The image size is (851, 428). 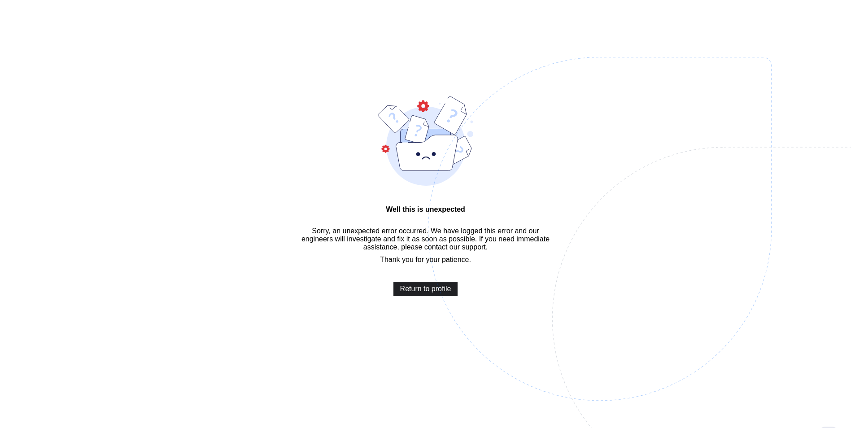 I want to click on span: Thank you for your patience., so click(x=425, y=259).